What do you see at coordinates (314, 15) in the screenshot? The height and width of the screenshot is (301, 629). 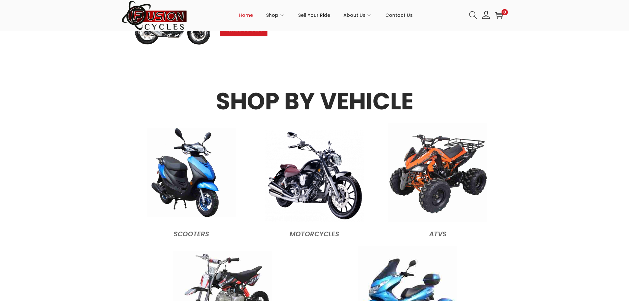 I see `a: Sell Your Ride` at bounding box center [314, 15].